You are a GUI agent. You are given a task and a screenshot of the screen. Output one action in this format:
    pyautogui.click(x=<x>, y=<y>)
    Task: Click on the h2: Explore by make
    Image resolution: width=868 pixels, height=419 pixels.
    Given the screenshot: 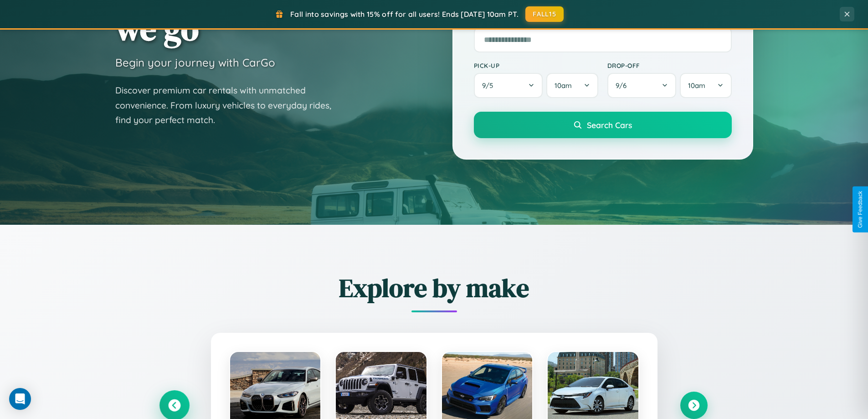 What is the action you would take?
    pyautogui.click(x=434, y=288)
    